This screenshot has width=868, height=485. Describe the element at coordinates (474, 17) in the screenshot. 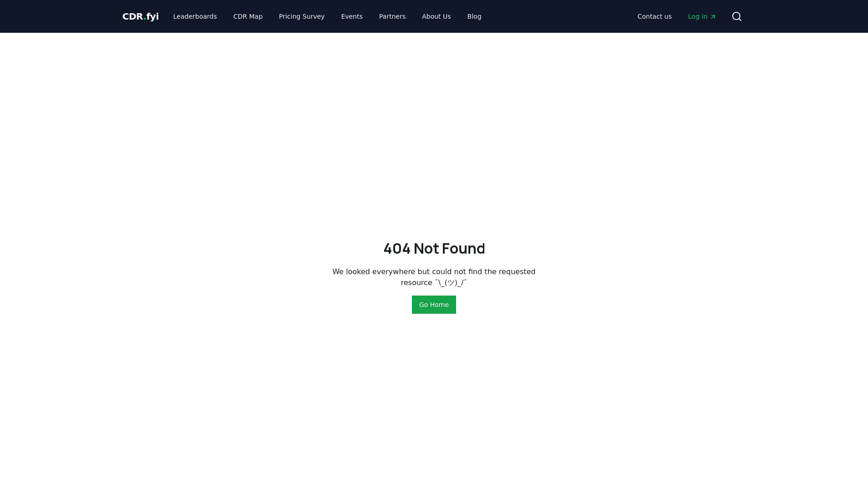

I see `a: Blog` at that location.